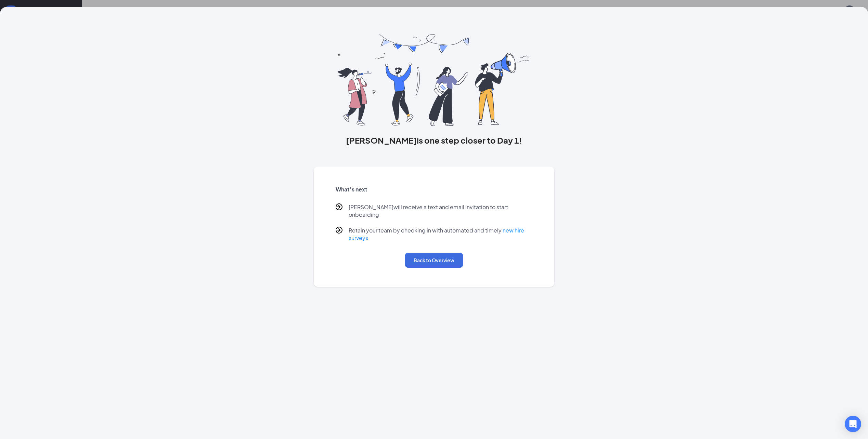  I want to click on img: you are all set, so click(434, 80).